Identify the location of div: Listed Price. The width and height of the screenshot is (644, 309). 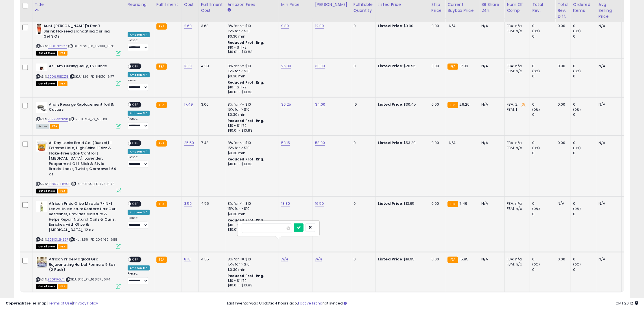
(402, 5).